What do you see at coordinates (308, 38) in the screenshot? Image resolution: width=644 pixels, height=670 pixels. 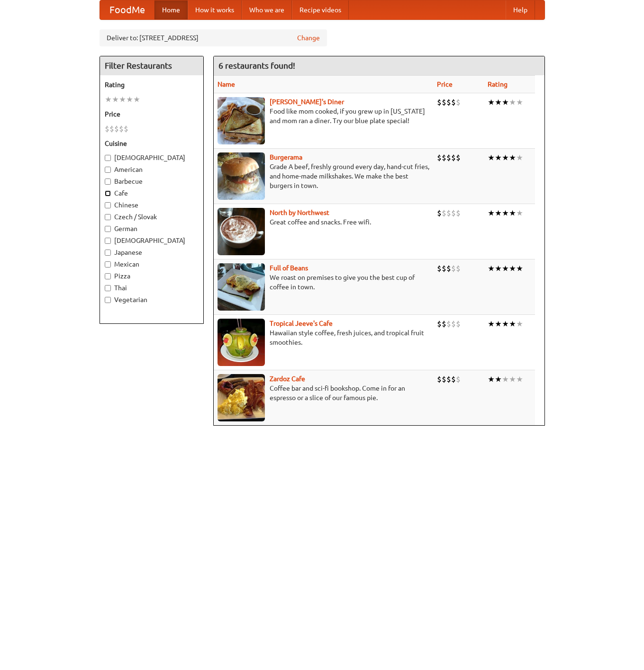 I see `a: Change` at bounding box center [308, 38].